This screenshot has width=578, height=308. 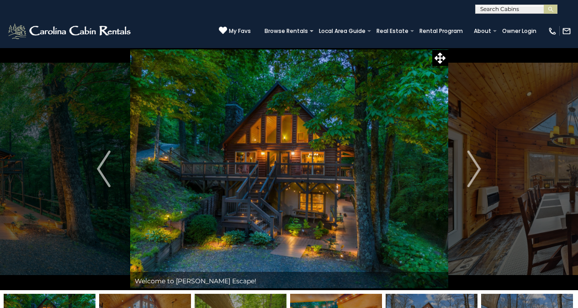 What do you see at coordinates (474, 169) in the screenshot?
I see `button: Next` at bounding box center [474, 169].